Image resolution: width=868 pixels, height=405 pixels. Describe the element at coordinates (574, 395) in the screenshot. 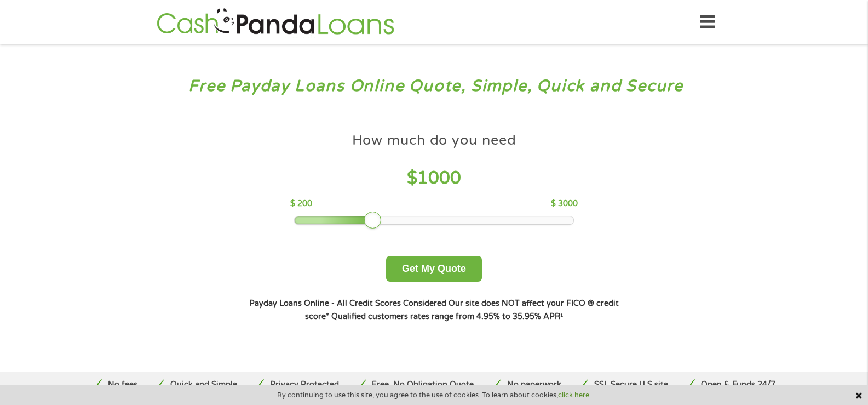

I see `a: click here.` at that location.